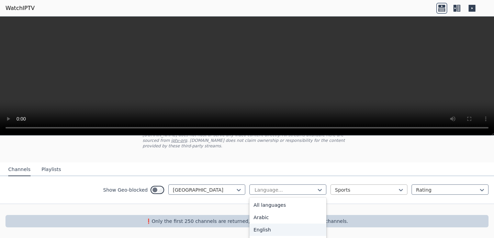  I want to click on label: Show Geo-blocked, so click(125, 190).